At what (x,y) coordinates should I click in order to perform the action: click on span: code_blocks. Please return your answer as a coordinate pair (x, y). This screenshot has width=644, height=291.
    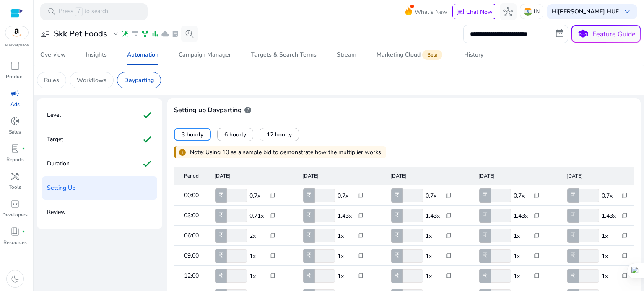
    Looking at the image, I should click on (15, 204).